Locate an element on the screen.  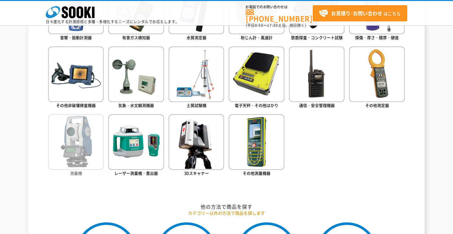
span: その他測定器 is located at coordinates (377, 105).